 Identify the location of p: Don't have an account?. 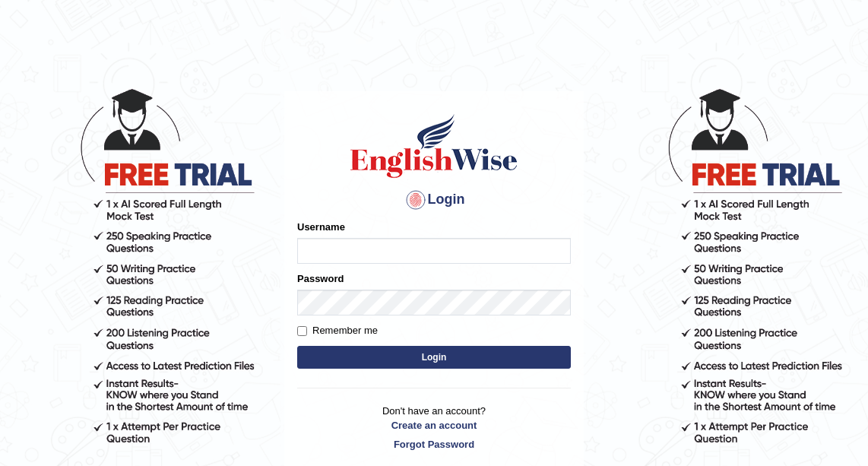
(434, 427).